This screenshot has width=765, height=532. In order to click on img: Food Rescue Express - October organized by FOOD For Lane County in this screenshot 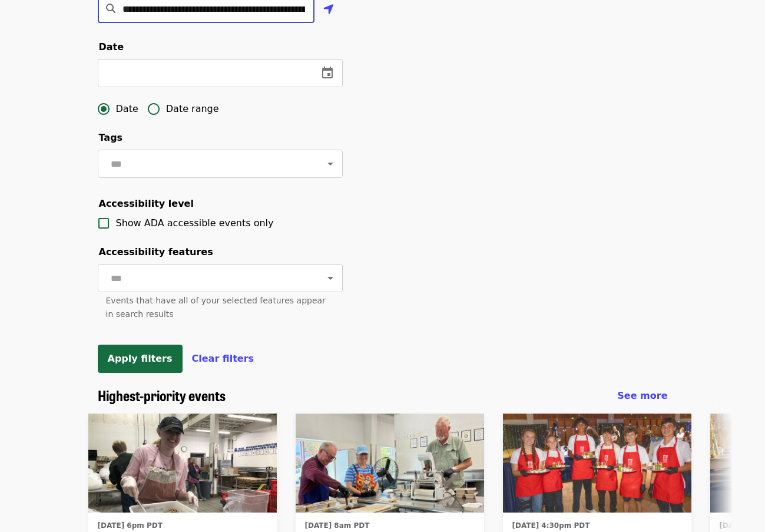, I will do `click(182, 463)`.